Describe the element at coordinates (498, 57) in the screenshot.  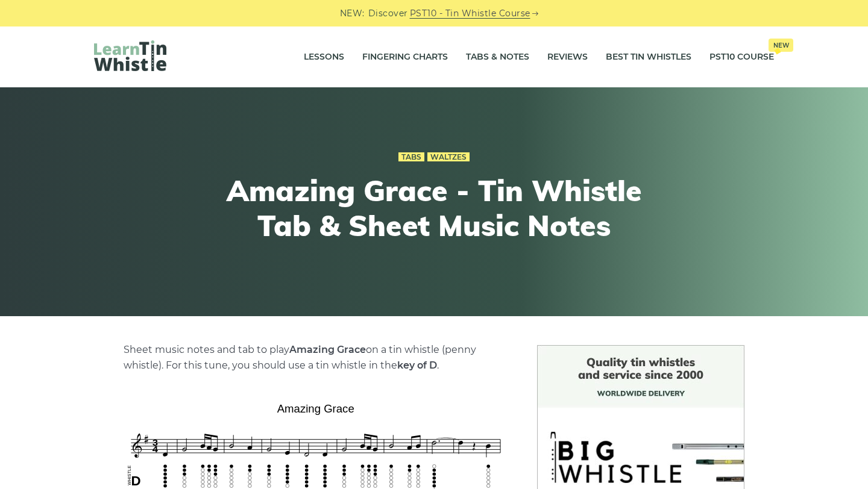
I see `a: Tabs & Notes` at that location.